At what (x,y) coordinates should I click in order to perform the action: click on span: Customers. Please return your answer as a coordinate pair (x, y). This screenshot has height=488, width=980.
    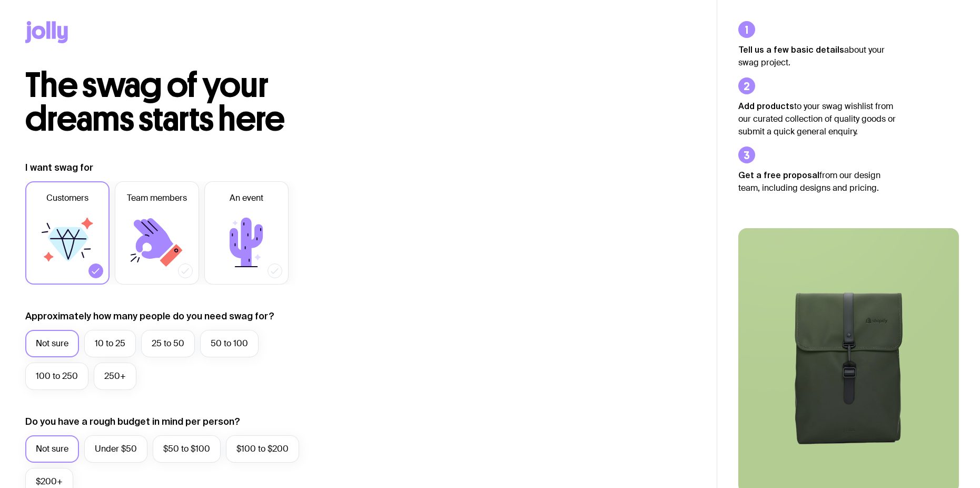
    Looking at the image, I should click on (67, 198).